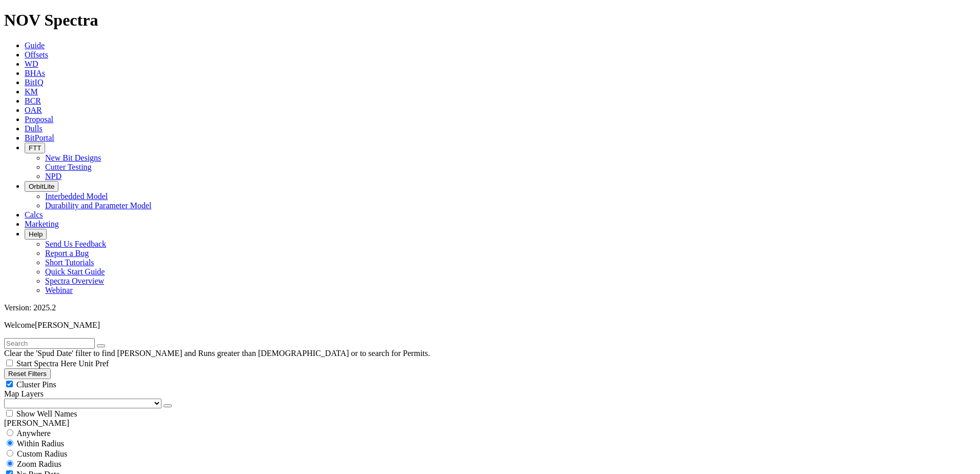 The width and height of the screenshot is (980, 474). I want to click on a: BitIQ, so click(34, 82).